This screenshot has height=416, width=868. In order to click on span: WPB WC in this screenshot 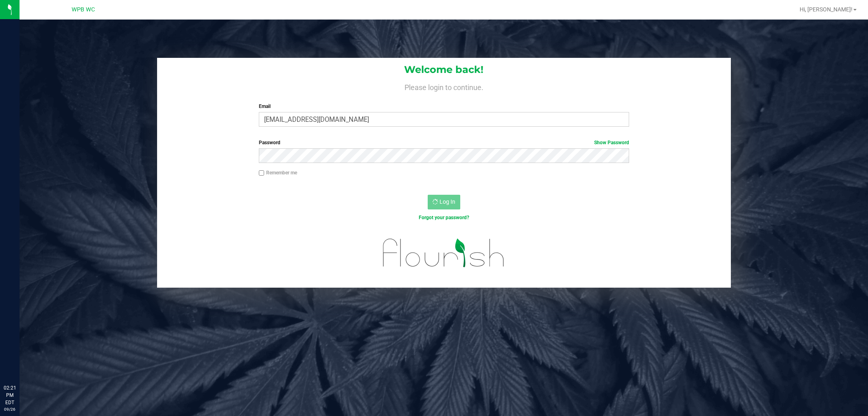, I will do `click(83, 9)`.